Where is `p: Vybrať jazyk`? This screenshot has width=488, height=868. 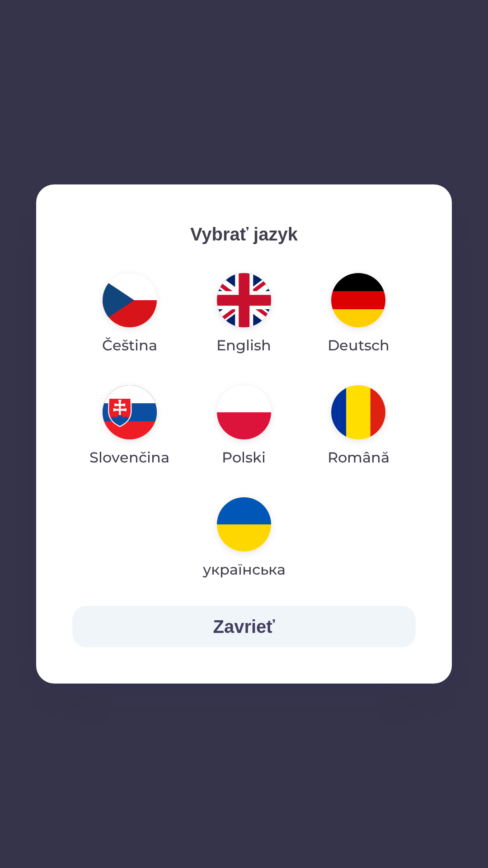
p: Vybrať jazyk is located at coordinates (244, 234).